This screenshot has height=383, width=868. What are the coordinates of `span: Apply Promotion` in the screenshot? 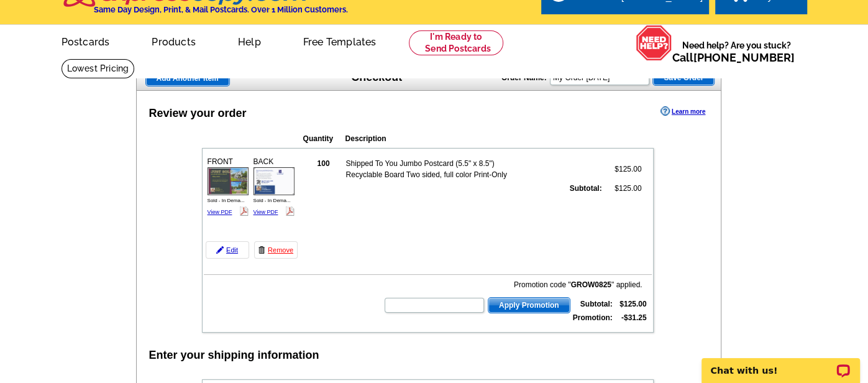 It's located at (529, 305).